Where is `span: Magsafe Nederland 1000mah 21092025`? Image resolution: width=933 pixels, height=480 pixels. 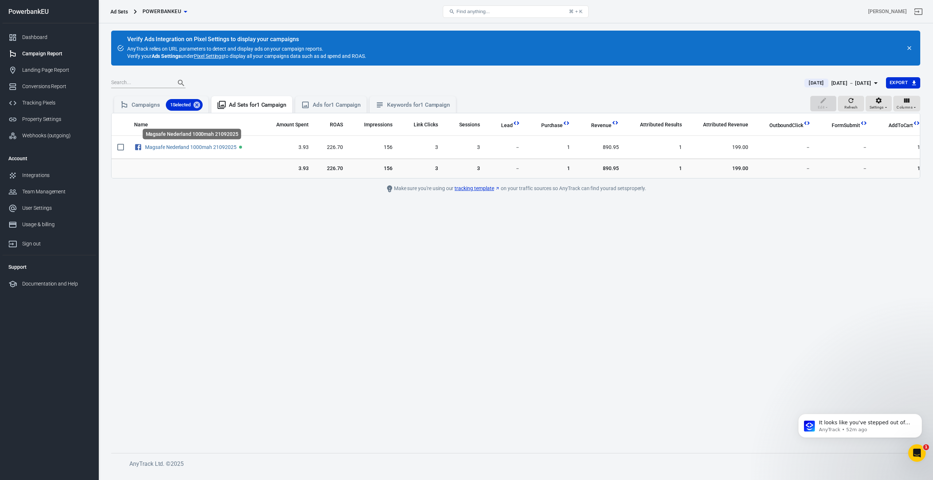 span: Magsafe Nederland 1000mah 21092025 is located at coordinates (191, 147).